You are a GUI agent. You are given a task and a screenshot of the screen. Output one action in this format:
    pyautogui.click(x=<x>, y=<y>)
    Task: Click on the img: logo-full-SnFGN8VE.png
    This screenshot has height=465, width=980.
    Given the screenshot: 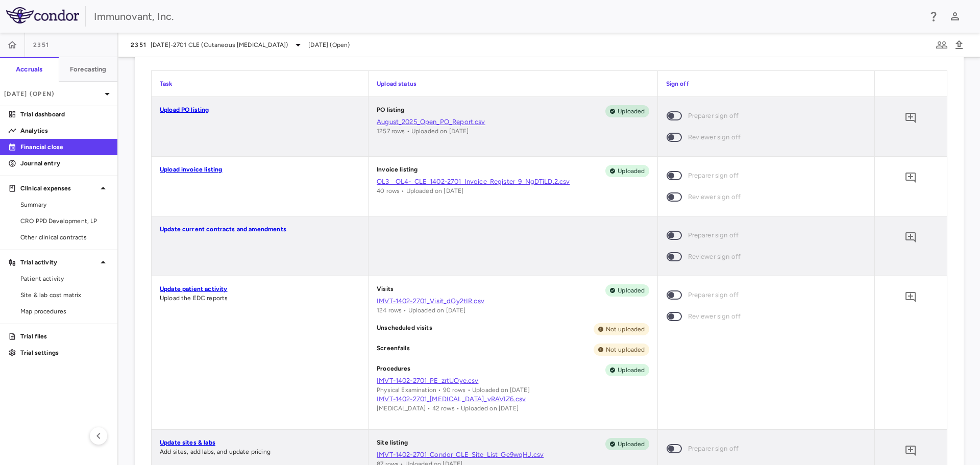 What is the action you would take?
    pyautogui.click(x=43, y=15)
    